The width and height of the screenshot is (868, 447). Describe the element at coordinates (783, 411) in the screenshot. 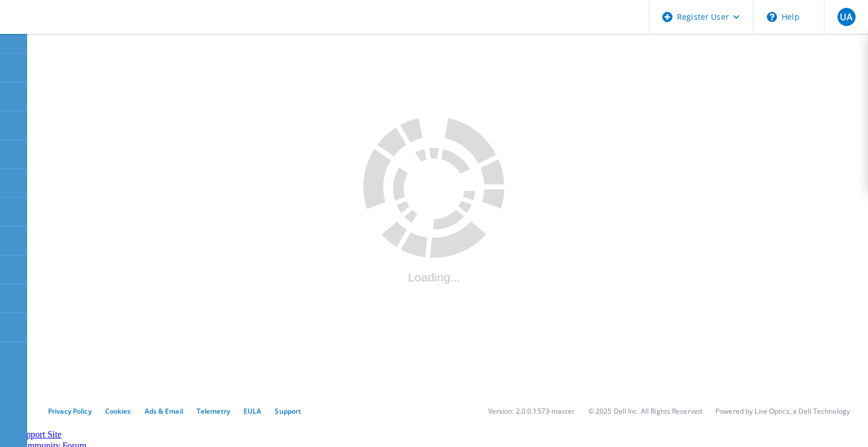

I see `li: Powered by Live Optics, a Dell Technology` at that location.